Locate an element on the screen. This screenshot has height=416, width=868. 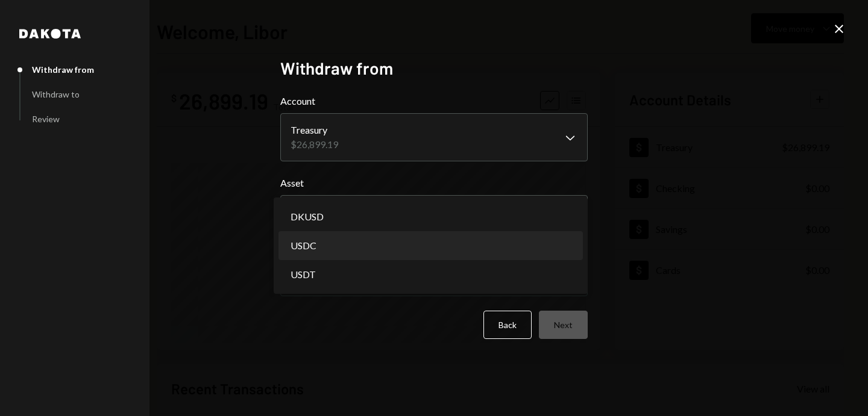
div: Review is located at coordinates (46, 118).